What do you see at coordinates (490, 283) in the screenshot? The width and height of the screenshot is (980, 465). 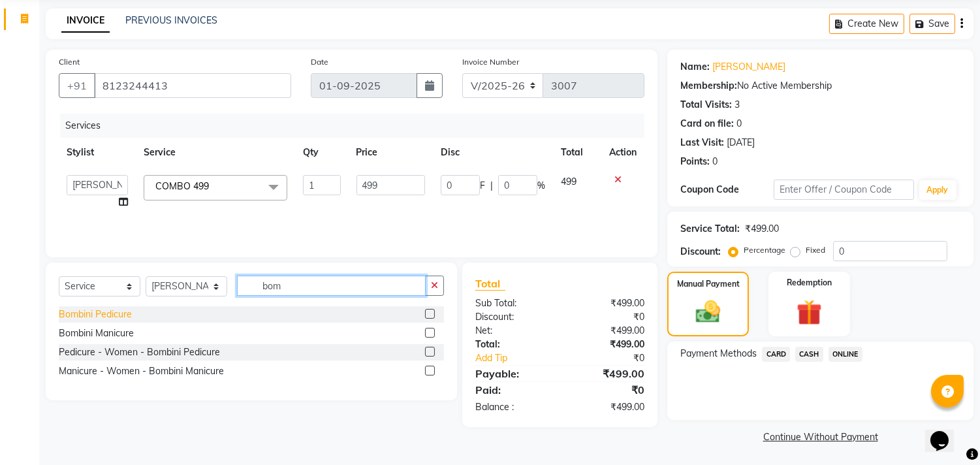 I see `span: Total` at bounding box center [490, 283].